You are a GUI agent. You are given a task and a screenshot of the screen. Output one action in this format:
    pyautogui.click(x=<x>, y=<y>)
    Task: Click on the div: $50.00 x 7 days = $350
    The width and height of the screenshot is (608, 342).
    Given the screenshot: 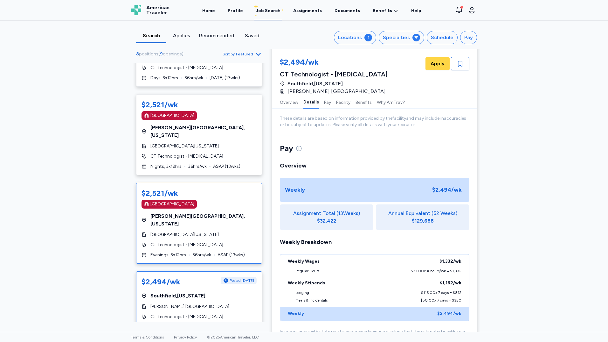 What is the action you would take?
    pyautogui.click(x=441, y=300)
    